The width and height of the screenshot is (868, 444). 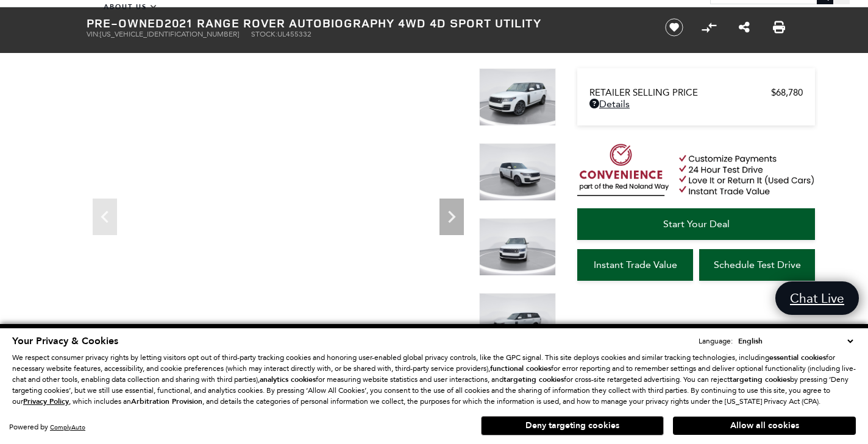 What do you see at coordinates (716, 341) in the screenshot?
I see `div: Language:` at bounding box center [716, 341].